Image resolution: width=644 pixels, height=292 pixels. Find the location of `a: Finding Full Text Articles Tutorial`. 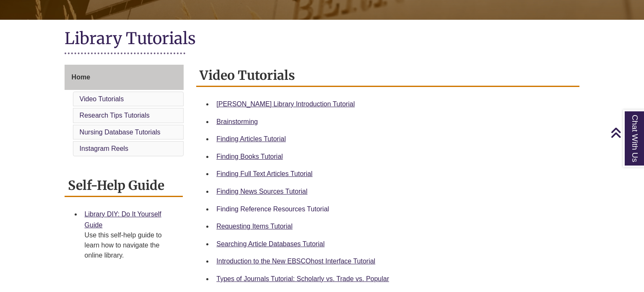

a: Finding Full Text Articles Tutorial is located at coordinates (264, 174).